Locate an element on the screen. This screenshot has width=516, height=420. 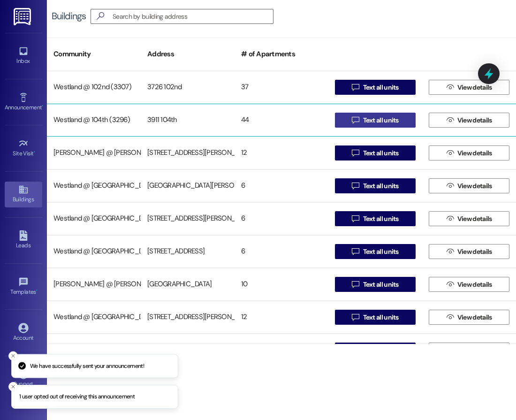
img: ResiDesk Logo is located at coordinates (23, 17).